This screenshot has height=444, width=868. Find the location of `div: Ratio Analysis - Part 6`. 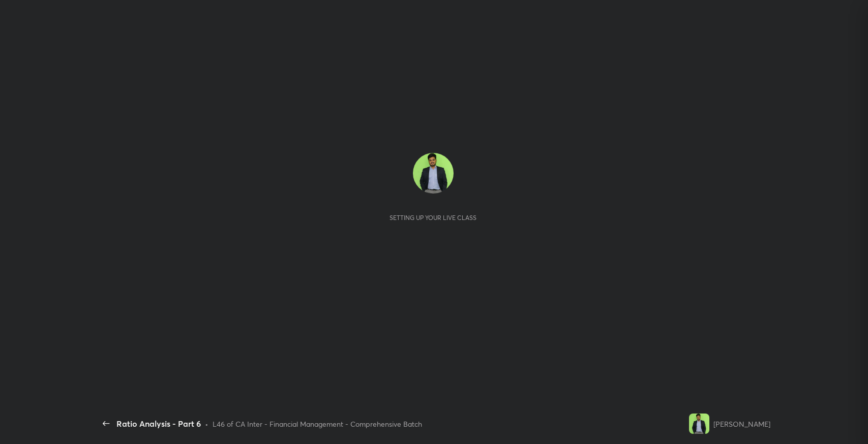

div: Ratio Analysis - Part 6 is located at coordinates (159, 424).